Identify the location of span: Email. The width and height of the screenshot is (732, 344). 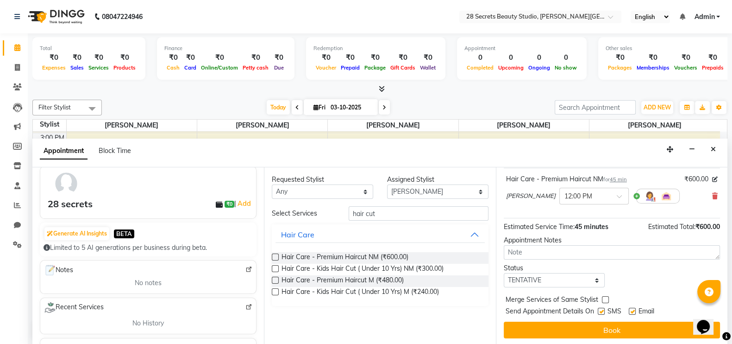
(647, 312).